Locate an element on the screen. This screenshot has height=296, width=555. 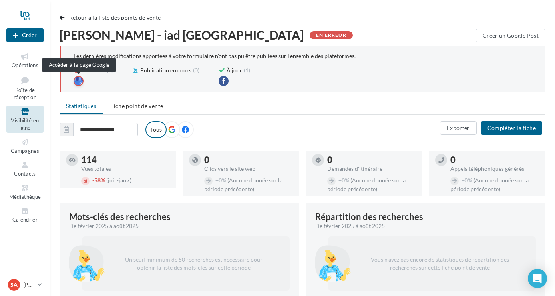
span: Mots-clés des recherches is located at coordinates (120, 217).